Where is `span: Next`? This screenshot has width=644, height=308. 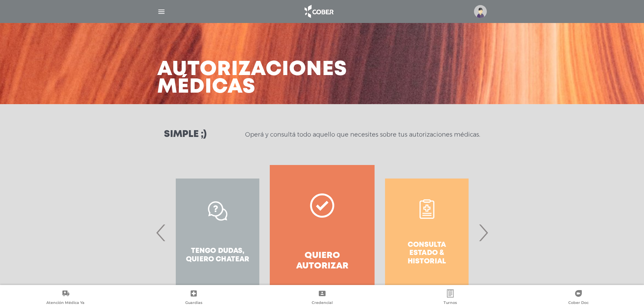
span: Next is located at coordinates (483, 232).